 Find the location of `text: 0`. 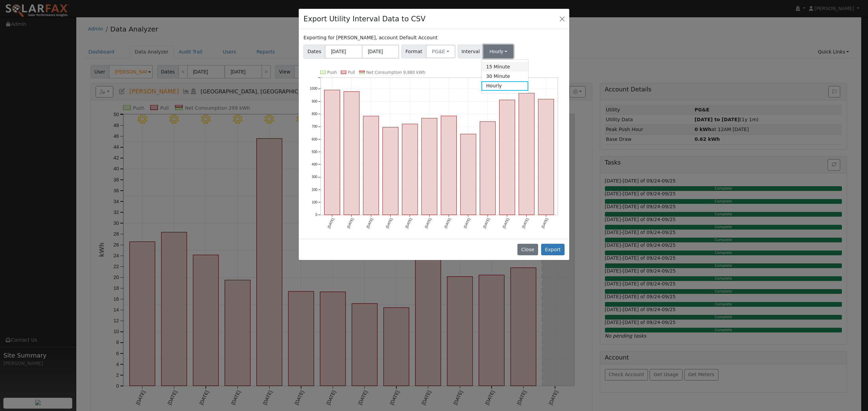

text: 0 is located at coordinates (317, 215).